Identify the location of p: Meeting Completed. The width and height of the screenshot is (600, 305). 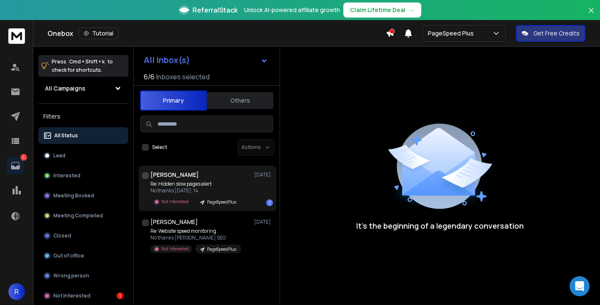
(78, 215).